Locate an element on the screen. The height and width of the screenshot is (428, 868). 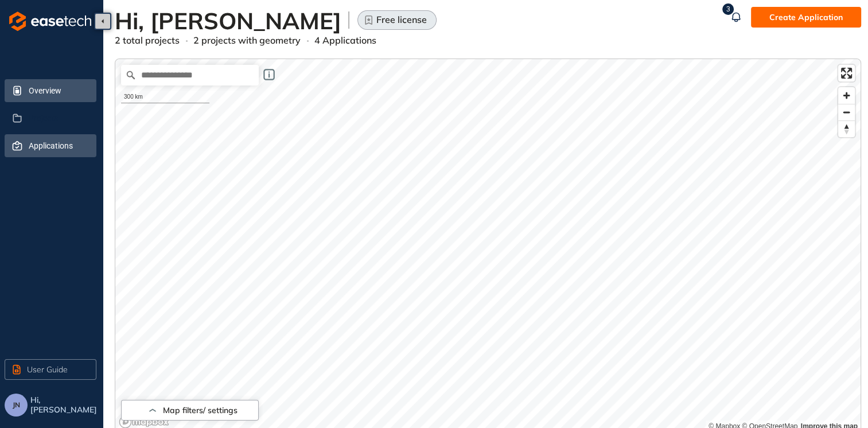
span: Overview is located at coordinates (58, 90).